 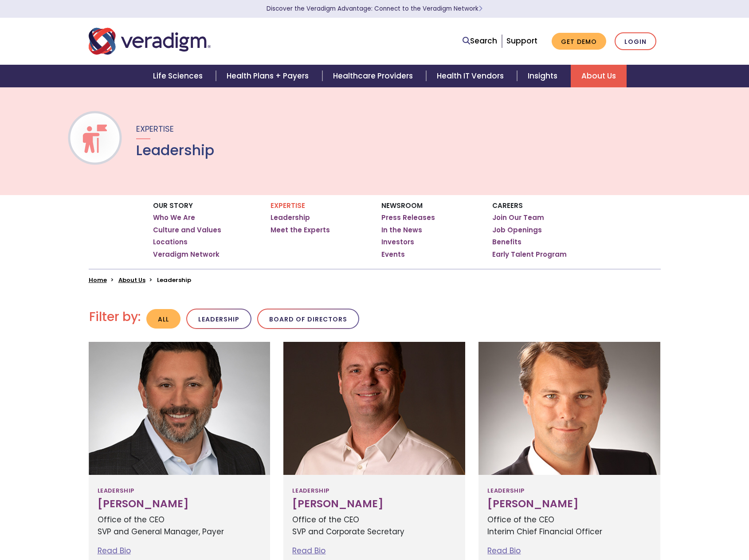 I want to click on p: Office of the CEO SVP and Corporate Secretary, so click(x=374, y=526).